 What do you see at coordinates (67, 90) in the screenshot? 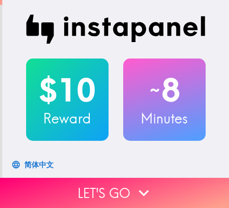
I see `h2: $10` at bounding box center [67, 90].